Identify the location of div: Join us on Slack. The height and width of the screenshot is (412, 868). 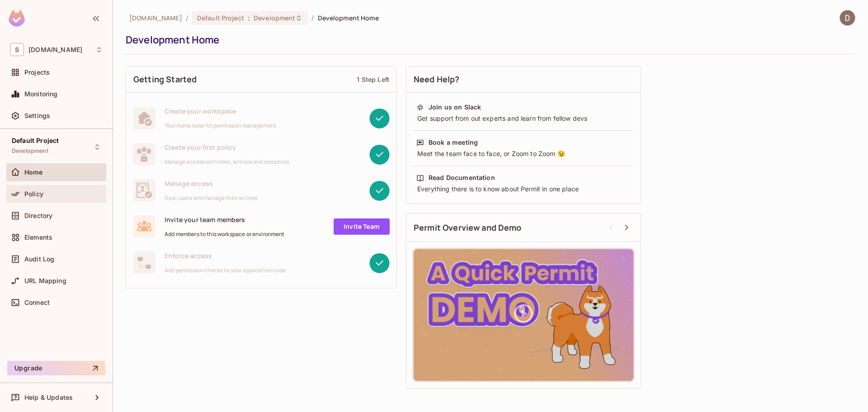
(455, 107).